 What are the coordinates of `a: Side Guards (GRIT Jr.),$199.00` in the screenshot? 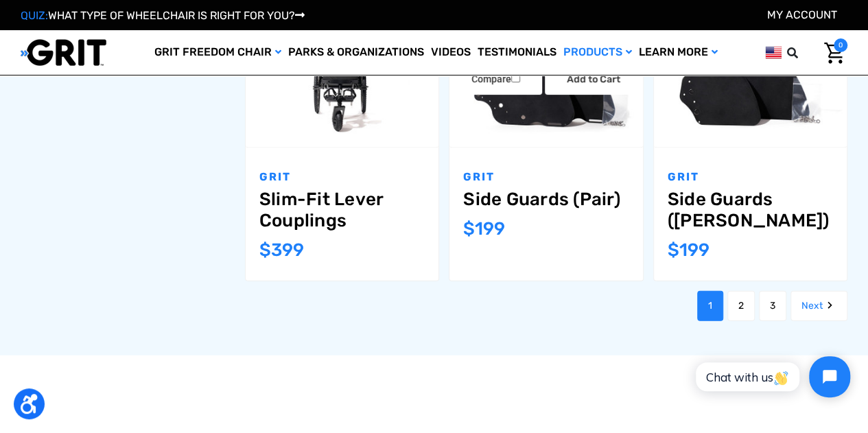 It's located at (751, 210).